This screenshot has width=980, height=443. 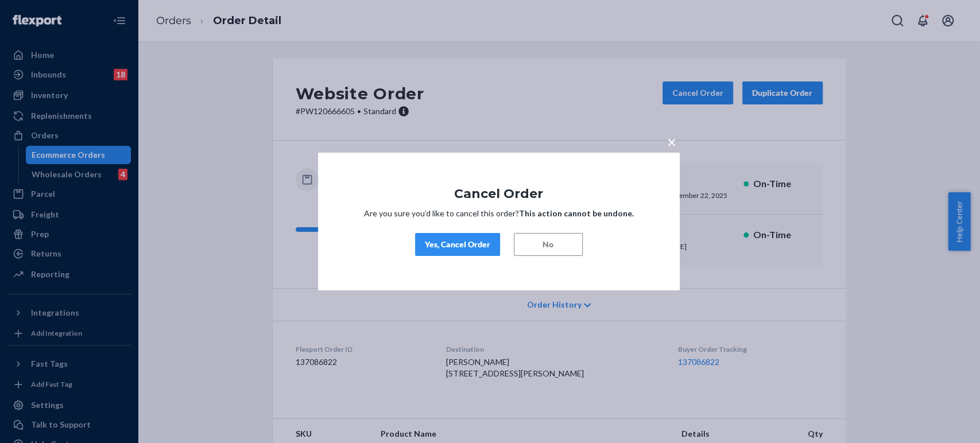 What do you see at coordinates (457, 244) in the screenshot?
I see `button: Yes, Cancel Order` at bounding box center [457, 244].